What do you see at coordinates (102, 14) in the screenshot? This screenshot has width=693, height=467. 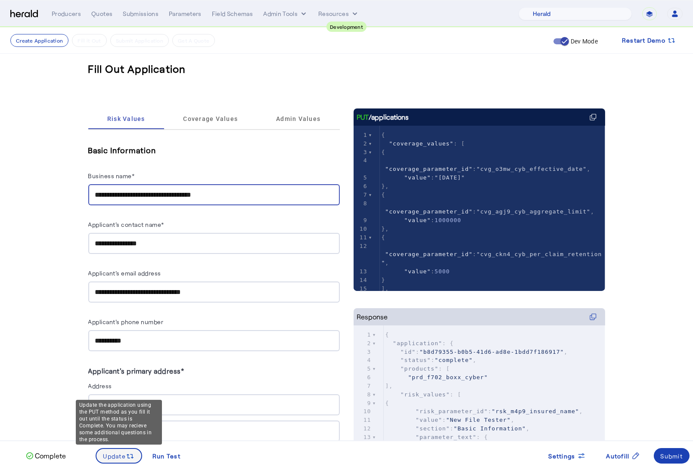 I see `div: Quotes` at bounding box center [102, 14].